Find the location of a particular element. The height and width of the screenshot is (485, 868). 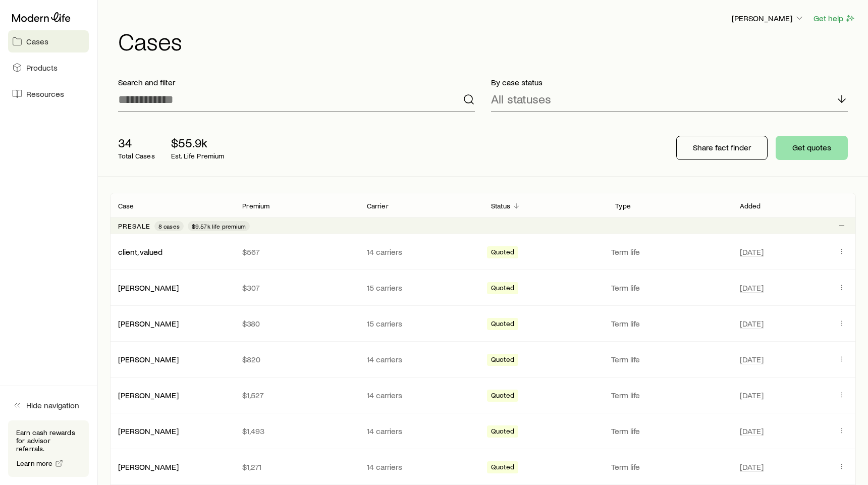

button: Get quotes is located at coordinates (812, 148).